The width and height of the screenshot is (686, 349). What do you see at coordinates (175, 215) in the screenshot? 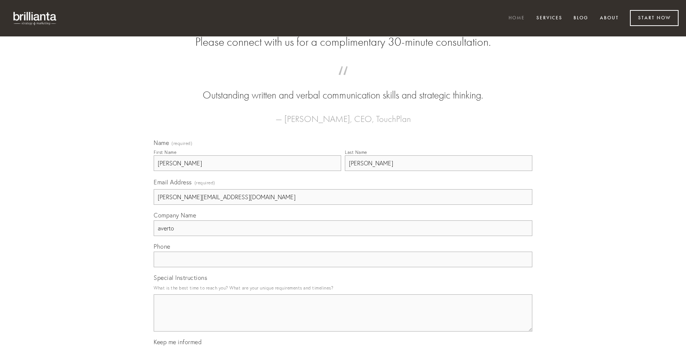
I see `span: Company Name` at bounding box center [175, 215].